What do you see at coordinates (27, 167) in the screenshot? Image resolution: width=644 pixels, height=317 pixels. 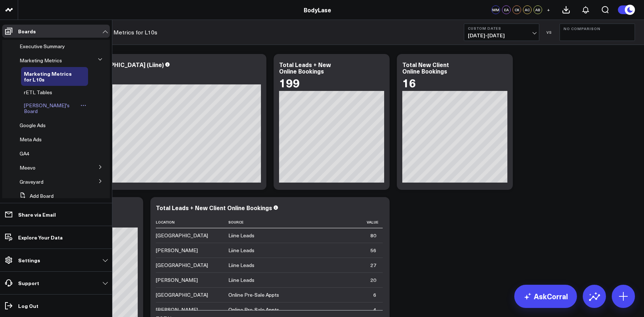 I see `a: Meevo` at bounding box center [27, 167].